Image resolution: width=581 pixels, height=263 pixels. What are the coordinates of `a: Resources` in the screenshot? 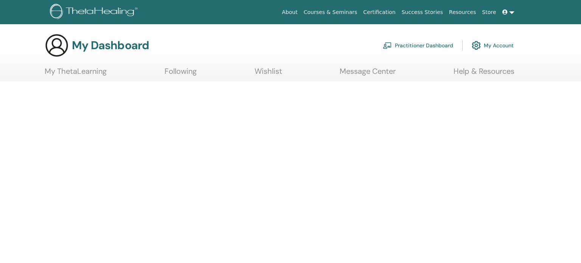 It's located at (462, 12).